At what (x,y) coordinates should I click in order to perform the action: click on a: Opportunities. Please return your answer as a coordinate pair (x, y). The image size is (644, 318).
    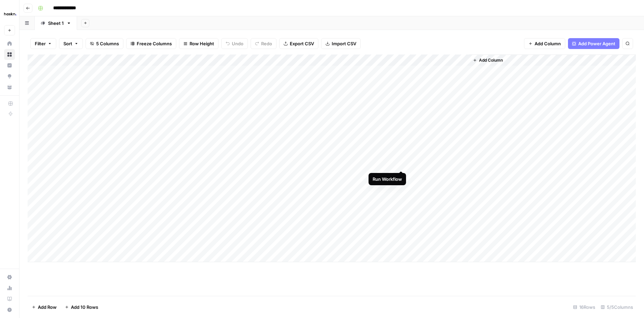
    Looking at the image, I should click on (10, 76).